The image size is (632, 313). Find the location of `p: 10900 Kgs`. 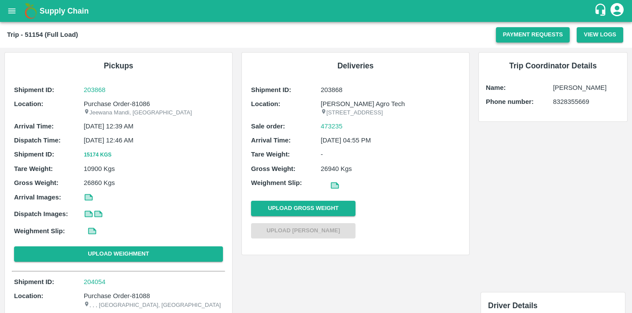

p: 10900 Kgs is located at coordinates (153, 169).